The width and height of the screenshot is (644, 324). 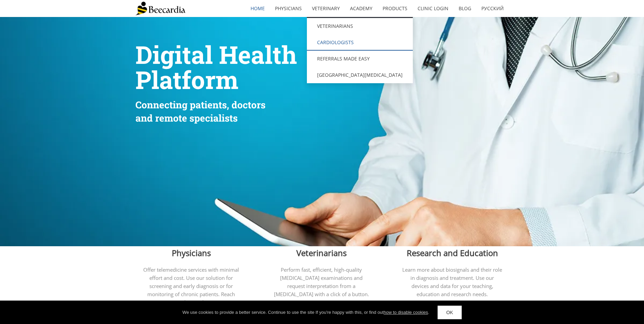 What do you see at coordinates (433, 9) in the screenshot?
I see `a: Clinic Login` at bounding box center [433, 9].